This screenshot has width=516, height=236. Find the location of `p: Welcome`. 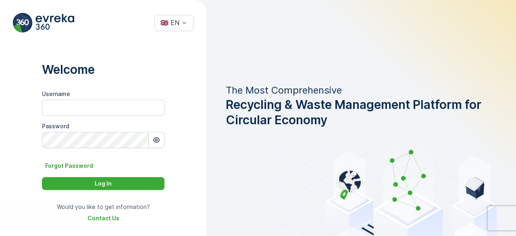

p: Welcome is located at coordinates (103, 69).